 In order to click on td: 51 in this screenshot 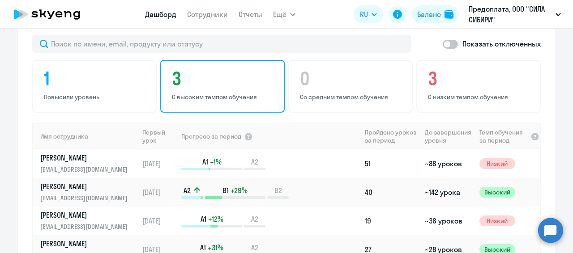, I will do `click(391, 164)`.